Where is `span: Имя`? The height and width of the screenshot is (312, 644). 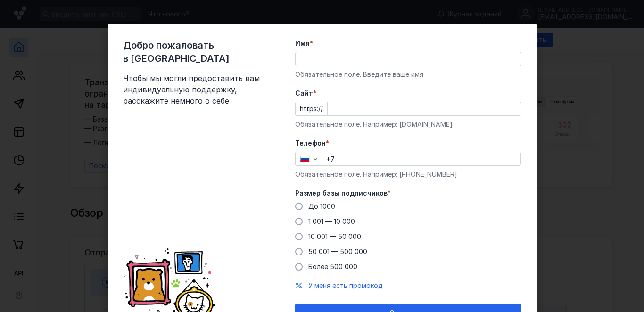
span: Имя is located at coordinates (302, 44).